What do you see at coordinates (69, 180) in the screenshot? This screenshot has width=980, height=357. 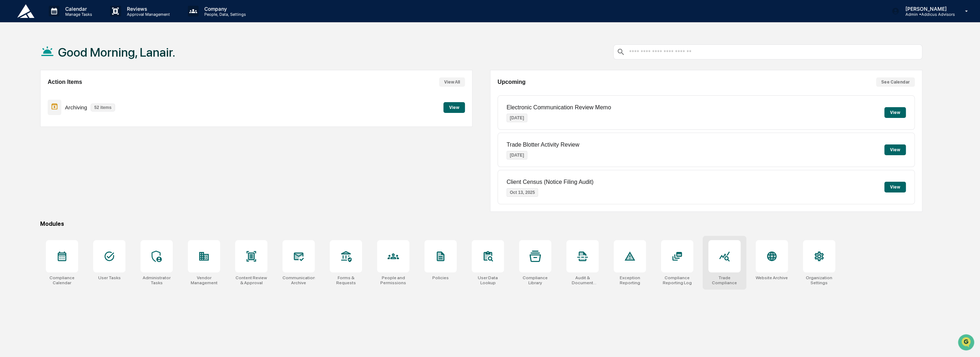 I see `a: Powered byPylon` at bounding box center [69, 180].